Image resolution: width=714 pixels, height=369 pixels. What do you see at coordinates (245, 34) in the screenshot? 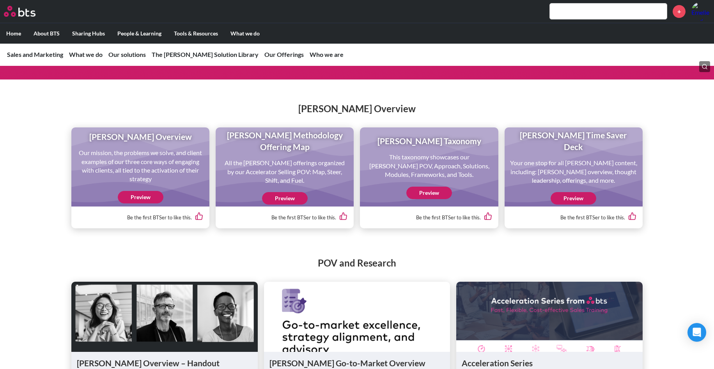
I see `label: What we do` at bounding box center [245, 34].